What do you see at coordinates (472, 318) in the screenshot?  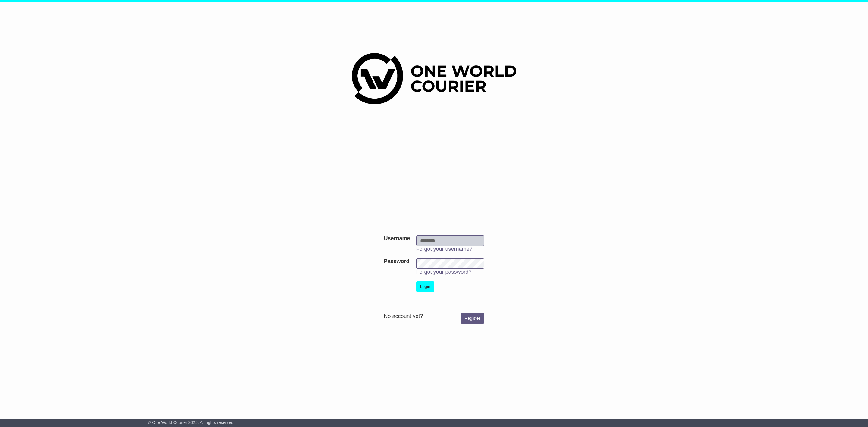 I see `a: Register` at bounding box center [472, 318].